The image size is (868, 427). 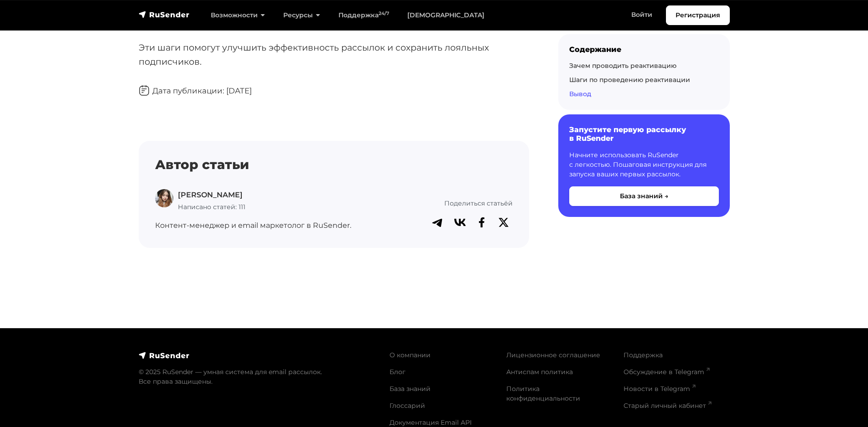 I want to click on a: Запустите первую рассылку в RuSender Начните использовать RuSender с легкостью. Пошаговая инструк..., so click(x=644, y=165).